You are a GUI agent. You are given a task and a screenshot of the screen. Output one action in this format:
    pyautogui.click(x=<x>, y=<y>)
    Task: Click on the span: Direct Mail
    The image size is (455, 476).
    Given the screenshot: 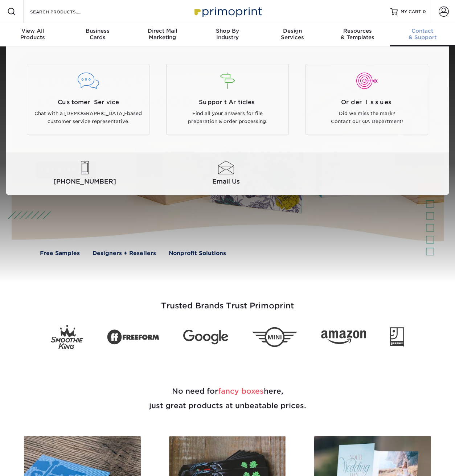 What is the action you would take?
    pyautogui.click(x=162, y=31)
    